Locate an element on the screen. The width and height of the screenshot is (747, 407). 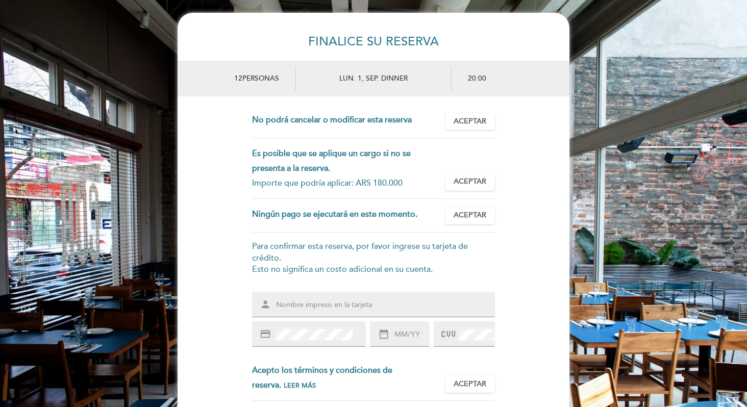
div: Es posible que se aplique un cargo si no se presenta a la reserva. is located at coordinates (344, 161).